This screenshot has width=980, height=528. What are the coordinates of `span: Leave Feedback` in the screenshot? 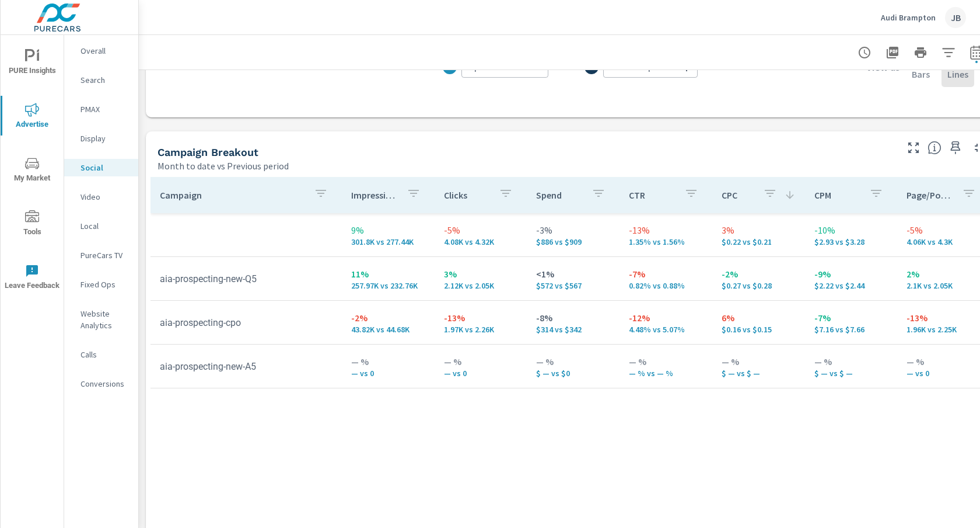 It's located at (32, 278).